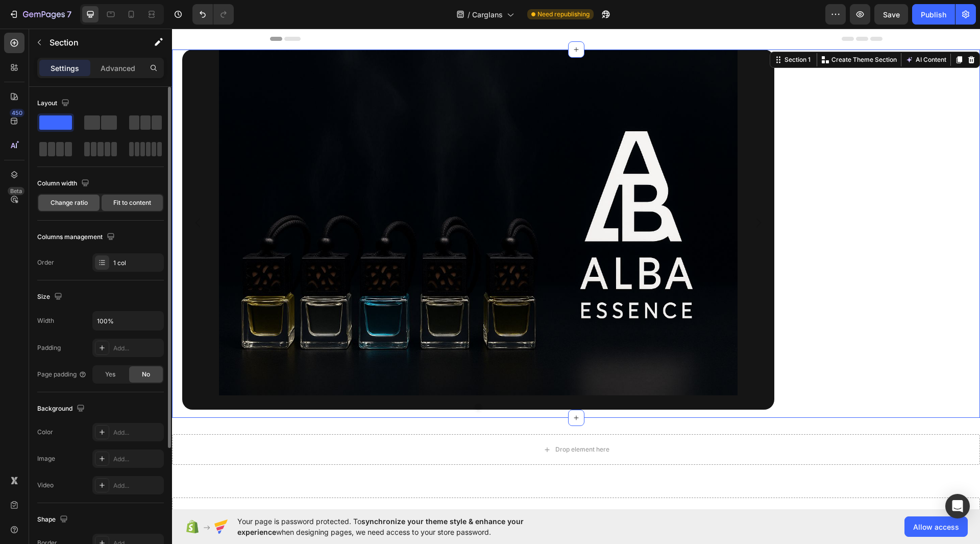 The width and height of the screenshot is (980, 544). I want to click on div: Padding, so click(49, 348).